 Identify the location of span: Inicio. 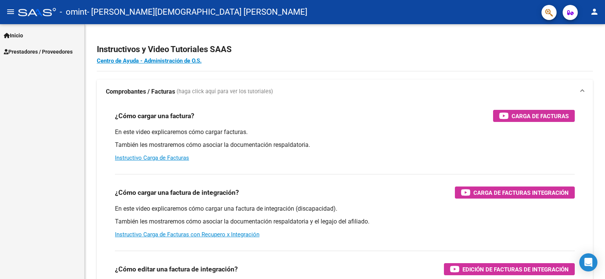
(13, 36).